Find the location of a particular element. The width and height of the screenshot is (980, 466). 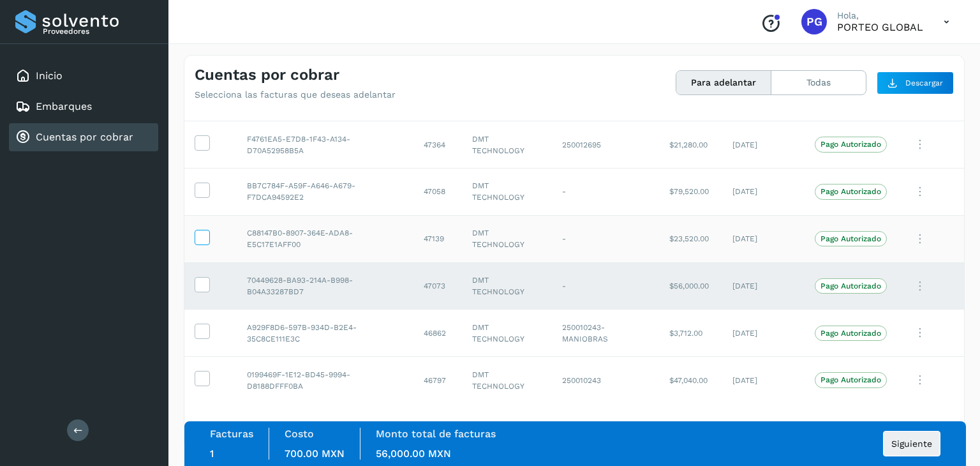

span: 1 is located at coordinates (212, 453).